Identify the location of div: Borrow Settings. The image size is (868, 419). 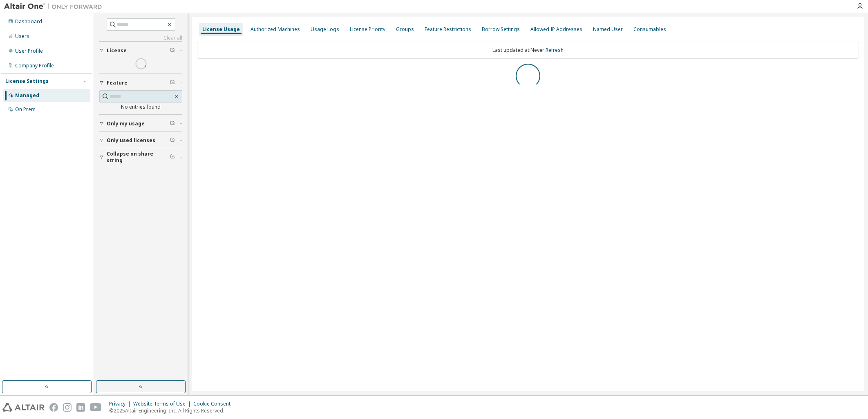
(501, 30).